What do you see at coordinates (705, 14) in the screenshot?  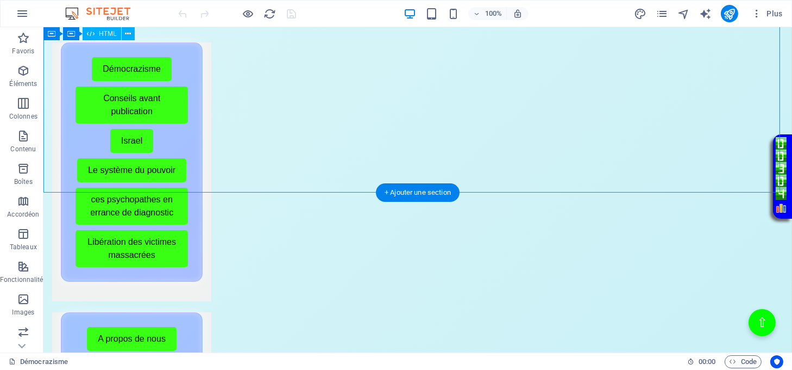 I see `i: AI Writer` at bounding box center [705, 14].